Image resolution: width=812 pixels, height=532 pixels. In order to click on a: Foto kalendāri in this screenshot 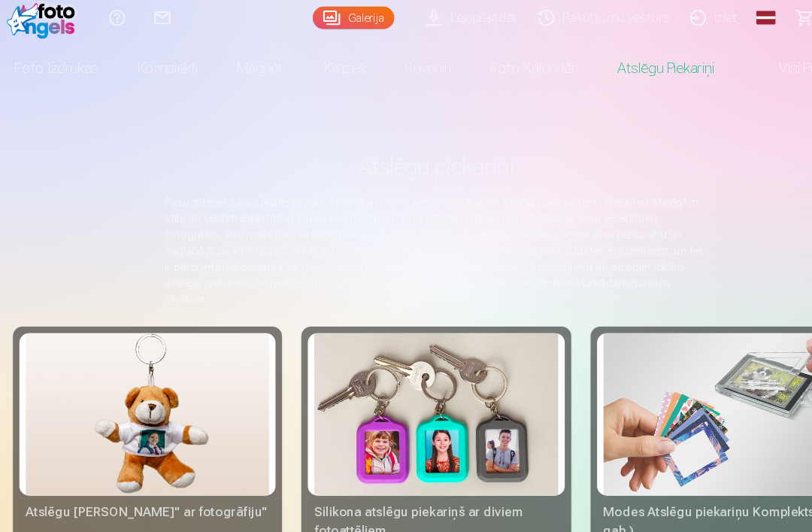, I will do `click(497, 72)`.